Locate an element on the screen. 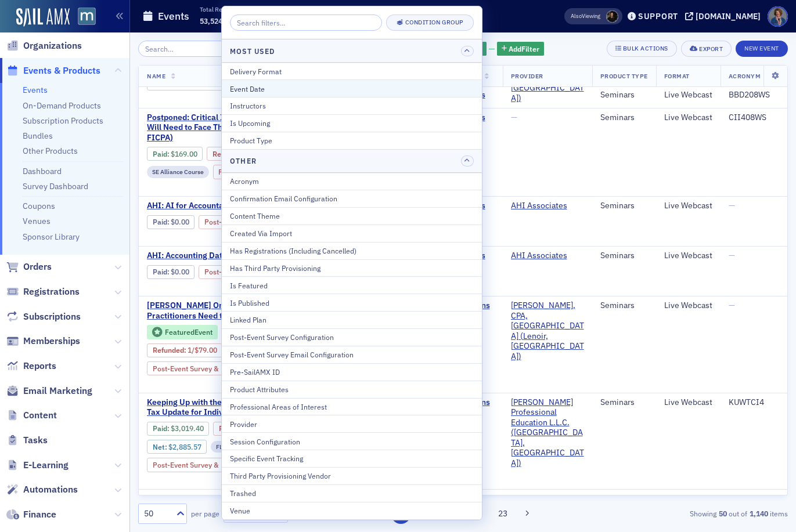 The image size is (796, 532). a: Events & Products is located at coordinates (53, 71).